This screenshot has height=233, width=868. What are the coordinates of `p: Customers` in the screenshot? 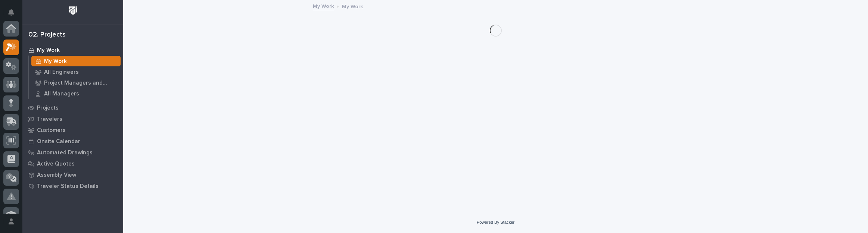 It's located at (51, 130).